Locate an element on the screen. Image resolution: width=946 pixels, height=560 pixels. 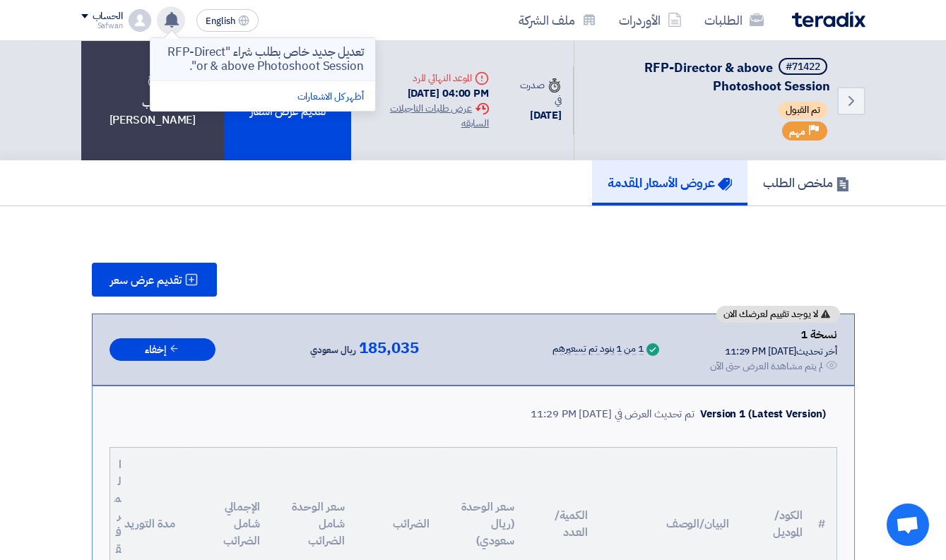
span: ريال سعودي is located at coordinates (332, 350).